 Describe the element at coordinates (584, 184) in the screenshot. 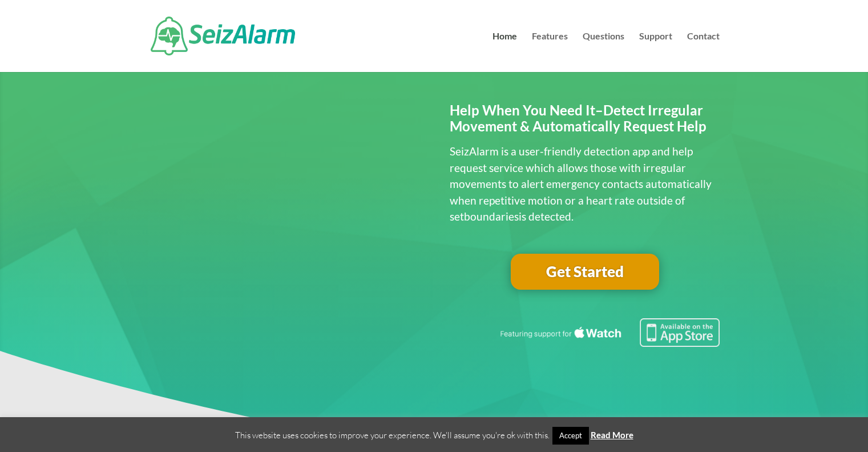

I see `p: SeizAlarm is a user-friendly detection app and help request service which allows those with irreg...` at that location.